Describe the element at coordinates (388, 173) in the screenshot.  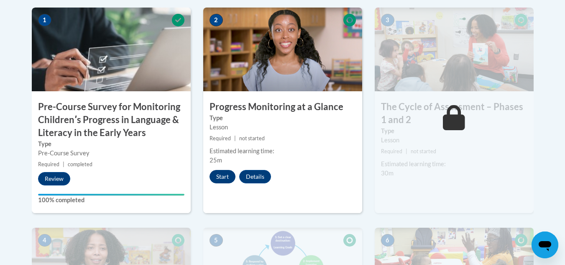
I see `span: 30m` at that location.